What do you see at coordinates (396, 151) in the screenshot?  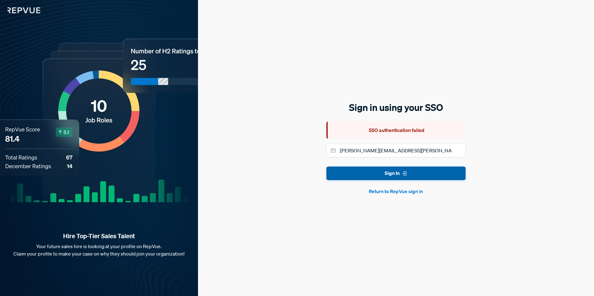 I see `input: Email address` at bounding box center [396, 151].